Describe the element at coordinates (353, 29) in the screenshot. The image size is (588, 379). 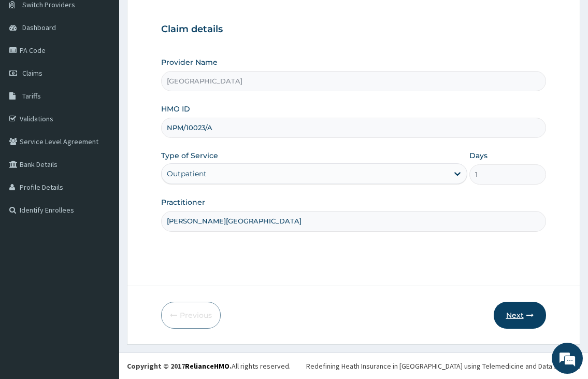
I see `h3: Claim details` at that location.